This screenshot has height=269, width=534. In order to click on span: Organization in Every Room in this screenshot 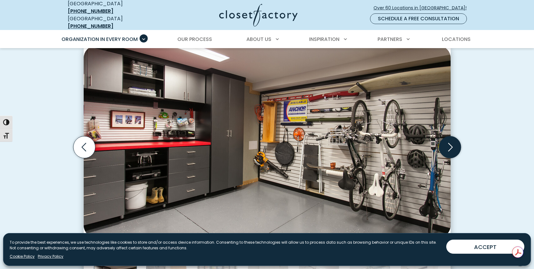, I will do `click(100, 39)`.